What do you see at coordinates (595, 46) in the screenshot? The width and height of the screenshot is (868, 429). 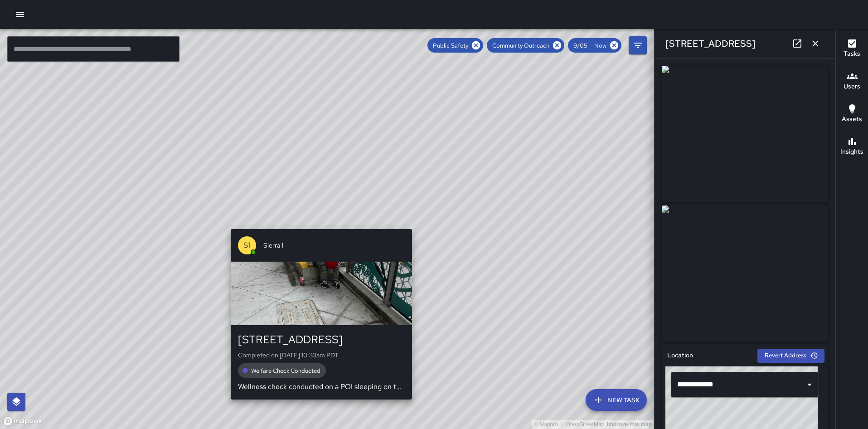 I see `div: 9/05 — Now` at bounding box center [595, 46].